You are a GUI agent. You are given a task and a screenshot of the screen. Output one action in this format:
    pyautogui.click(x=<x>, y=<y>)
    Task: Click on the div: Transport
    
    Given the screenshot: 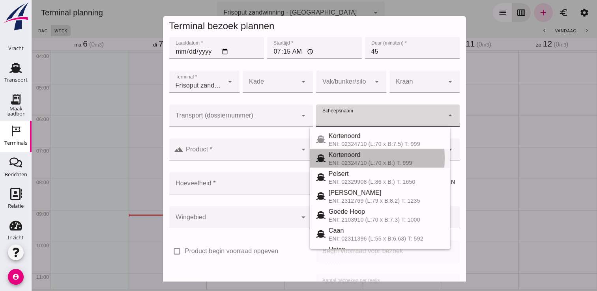 What is the action you would take?
    pyautogui.click(x=16, y=80)
    